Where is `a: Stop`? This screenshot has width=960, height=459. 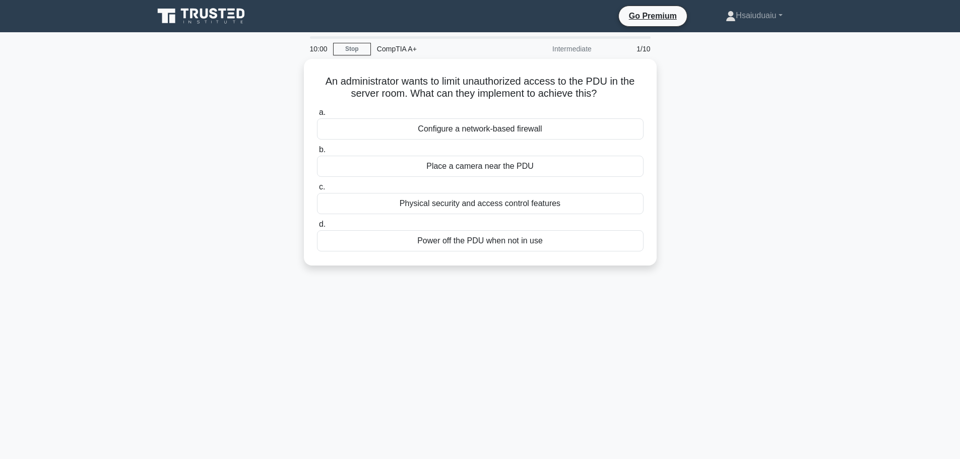
a: Stop is located at coordinates (352, 49).